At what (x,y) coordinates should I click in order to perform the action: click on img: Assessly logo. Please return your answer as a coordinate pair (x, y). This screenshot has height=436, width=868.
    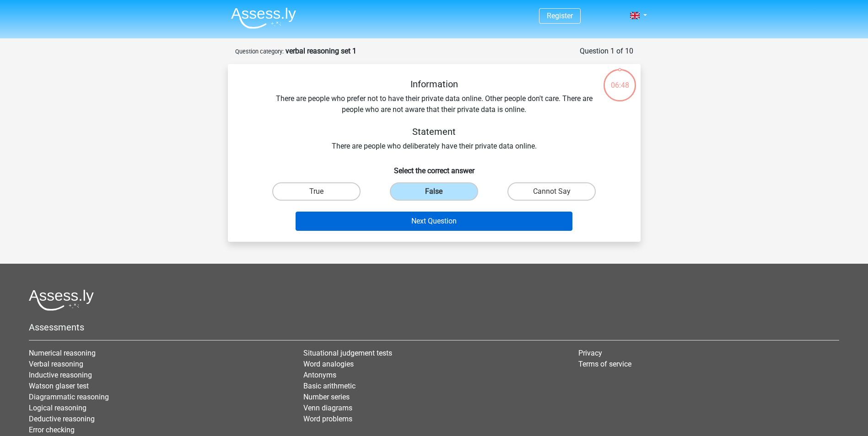
    Looking at the image, I should click on (62, 300).